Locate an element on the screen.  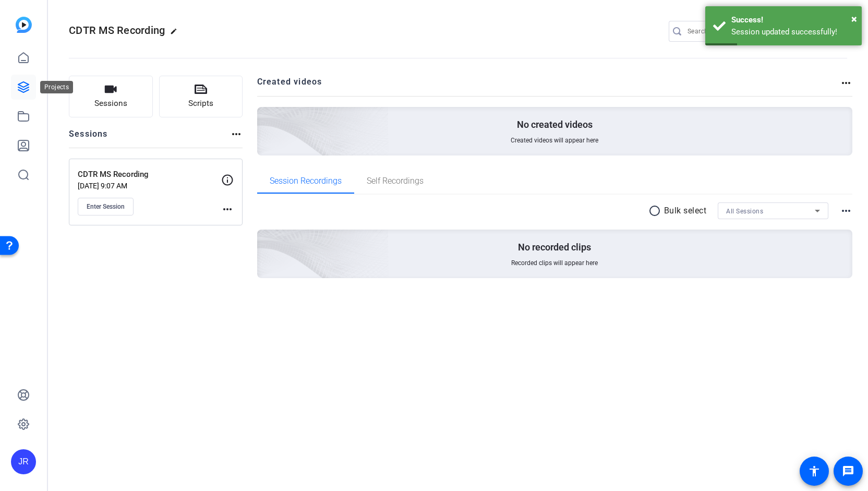
div: JR is located at coordinates (23, 462).